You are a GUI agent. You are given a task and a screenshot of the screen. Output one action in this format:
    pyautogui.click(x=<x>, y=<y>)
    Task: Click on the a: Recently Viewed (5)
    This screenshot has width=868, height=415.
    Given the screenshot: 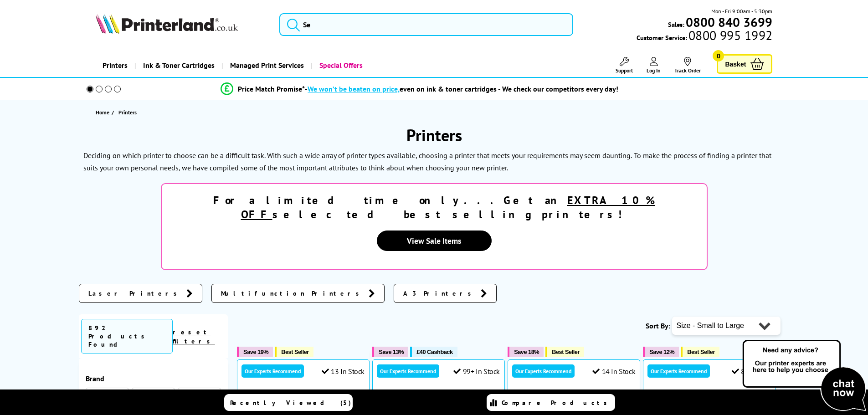 What is the action you would take?
    pyautogui.click(x=289, y=403)
    